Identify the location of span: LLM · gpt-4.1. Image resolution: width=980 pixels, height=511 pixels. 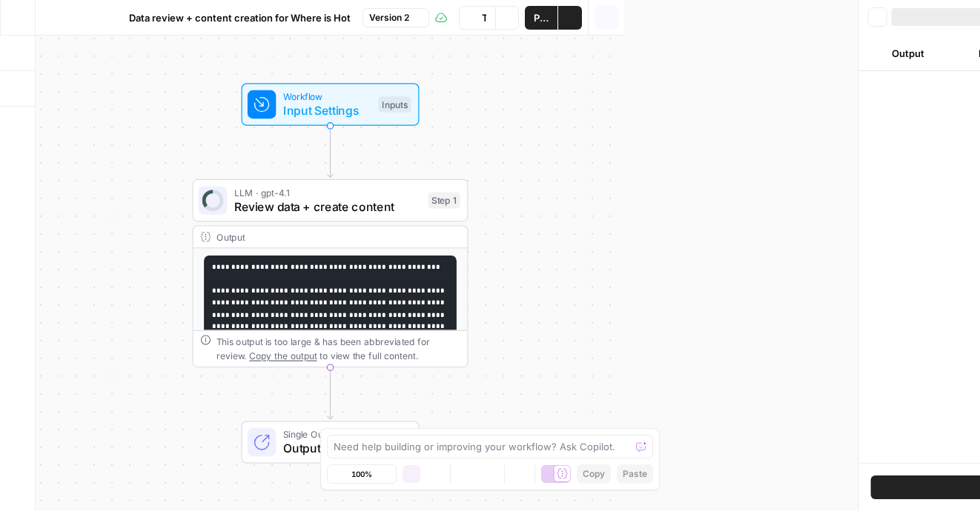
(328, 192).